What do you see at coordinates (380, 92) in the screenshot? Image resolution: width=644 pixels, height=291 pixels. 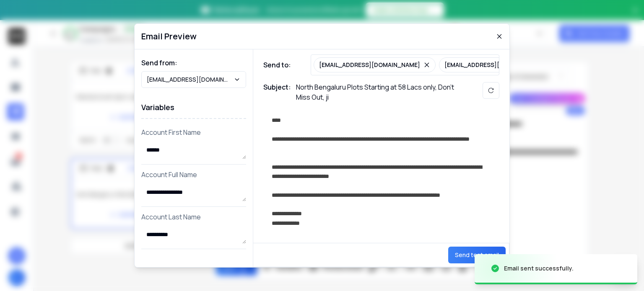 I see `p: North Bengaluru Plots Starting at 58 Lacs only, Don’t Miss Out, ji` at bounding box center [380, 92].